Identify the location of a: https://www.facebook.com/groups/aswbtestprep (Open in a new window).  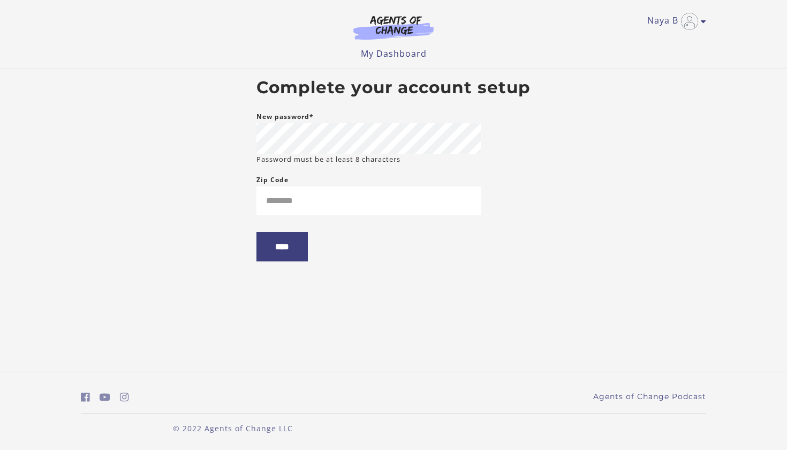
(85, 397).